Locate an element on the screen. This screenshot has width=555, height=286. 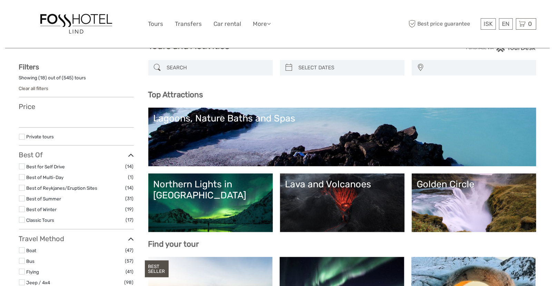
a: Best of Summer is located at coordinates (44, 199).